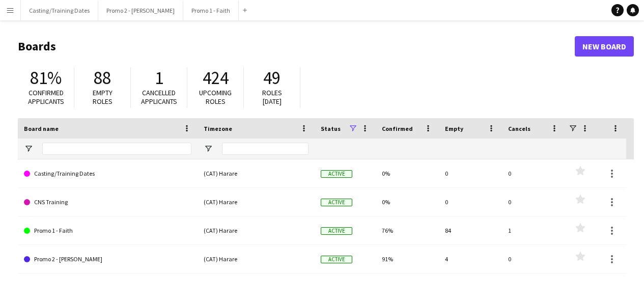 The width and height of the screenshot is (644, 302). What do you see at coordinates (265, 149) in the screenshot?
I see `input: Timezone Filter Input` at bounding box center [265, 149].